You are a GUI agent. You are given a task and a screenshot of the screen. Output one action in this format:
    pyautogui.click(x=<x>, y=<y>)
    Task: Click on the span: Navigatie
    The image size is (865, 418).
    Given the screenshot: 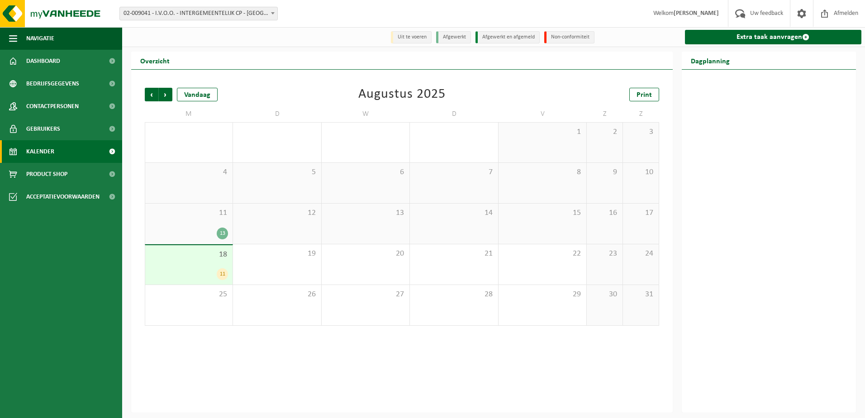 What is the action you would take?
    pyautogui.click(x=40, y=38)
    